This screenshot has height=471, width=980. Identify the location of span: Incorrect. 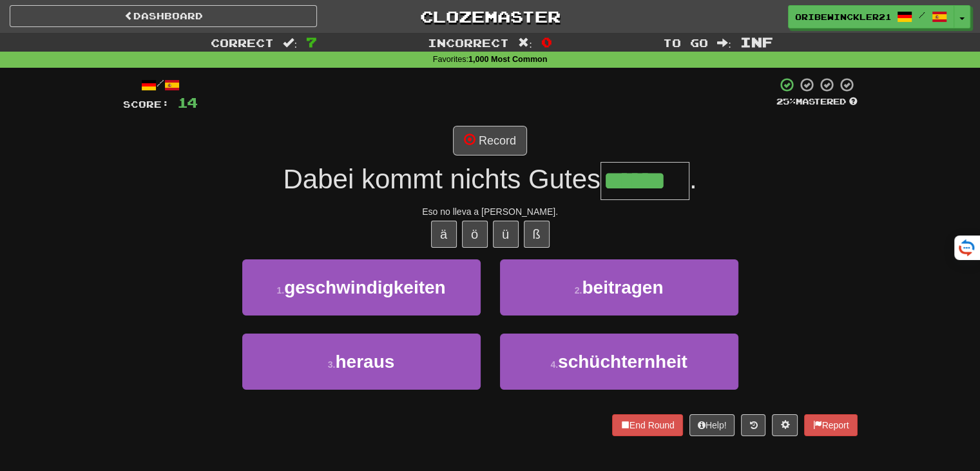
(469, 42).